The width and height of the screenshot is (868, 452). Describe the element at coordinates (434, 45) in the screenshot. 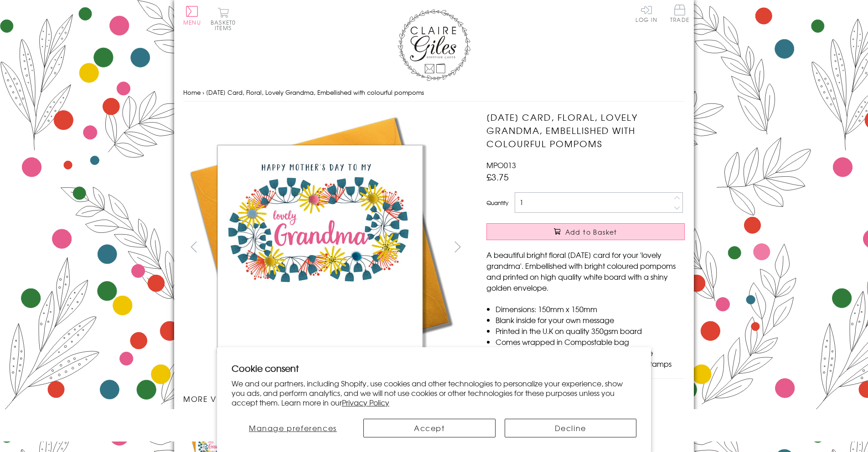

I see `img: Claire Giles Greetings Cards` at that location.